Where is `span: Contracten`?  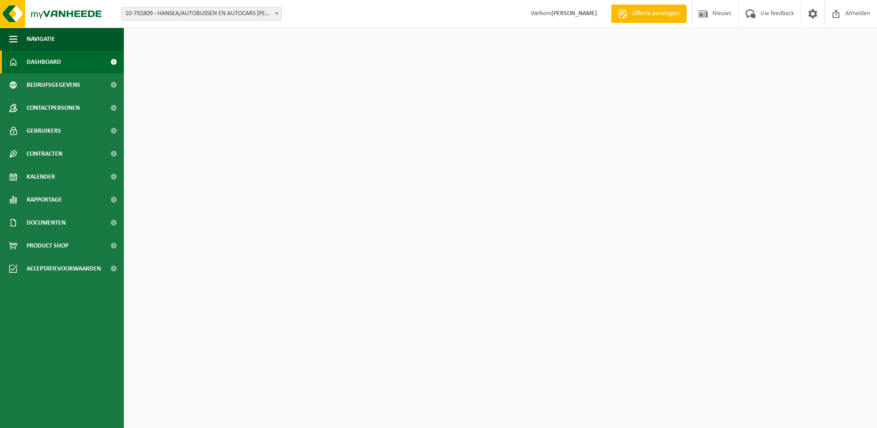
span: Contracten is located at coordinates (45, 154).